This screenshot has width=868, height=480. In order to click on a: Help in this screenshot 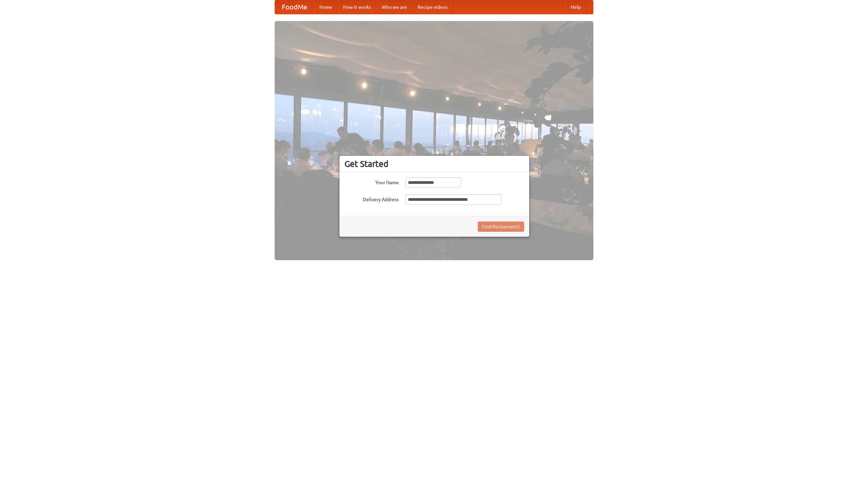, I will do `click(576, 7)`.